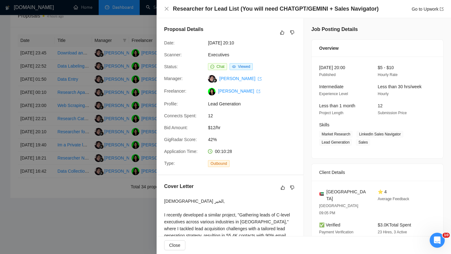 This screenshot has height=254, width=451. What do you see at coordinates (363, 143) in the screenshot?
I see `span: Sales` at bounding box center [363, 143].